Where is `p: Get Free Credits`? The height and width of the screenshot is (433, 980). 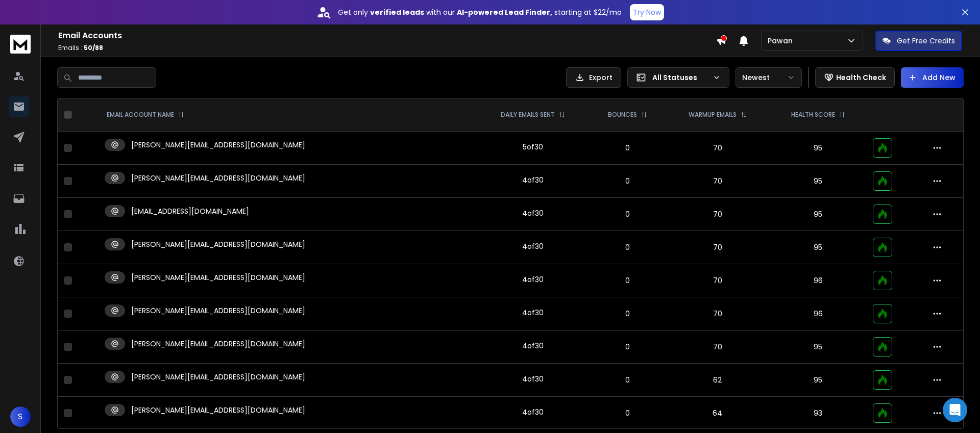
p: Get Free Credits is located at coordinates (926, 41).